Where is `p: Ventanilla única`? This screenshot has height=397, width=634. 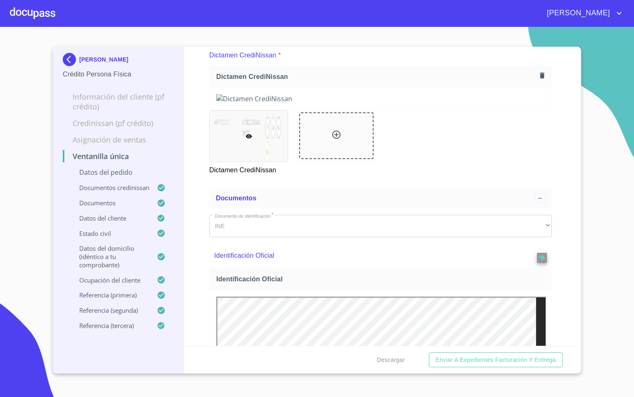
p: Ventanilla única is located at coordinates (118, 156).